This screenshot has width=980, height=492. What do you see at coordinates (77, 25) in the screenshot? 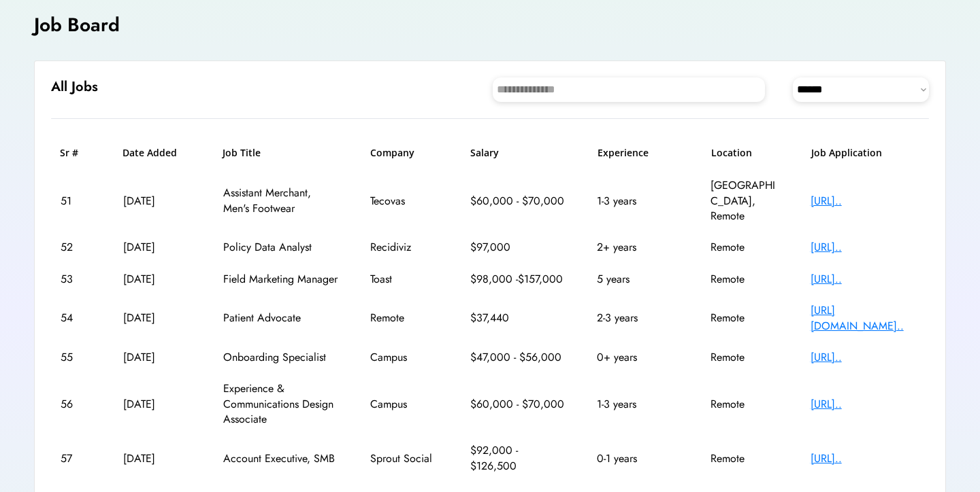
I see `h4: Job Board` at bounding box center [77, 25].